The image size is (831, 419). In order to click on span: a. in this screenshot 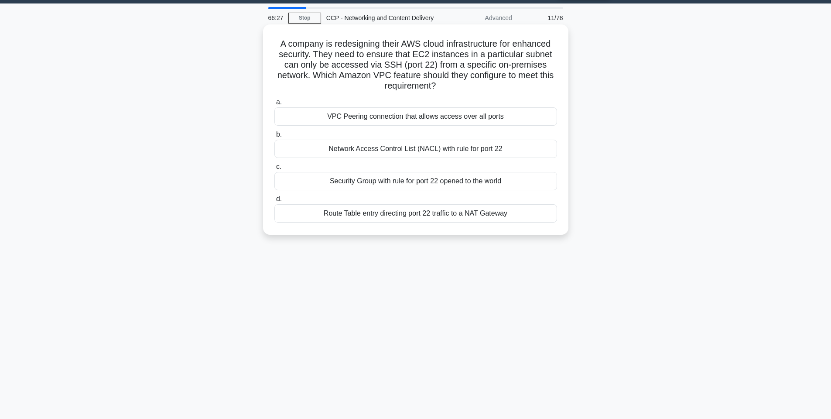, I will do `click(279, 102)`.